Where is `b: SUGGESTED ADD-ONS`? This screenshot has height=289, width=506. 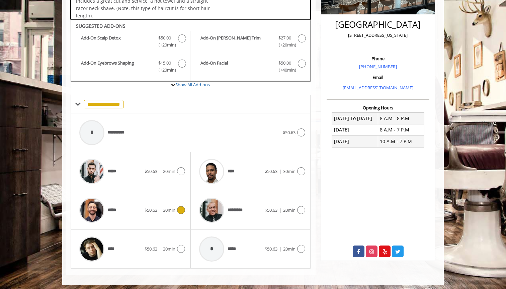
b: SUGGESTED ADD-ONS is located at coordinates (101, 26).